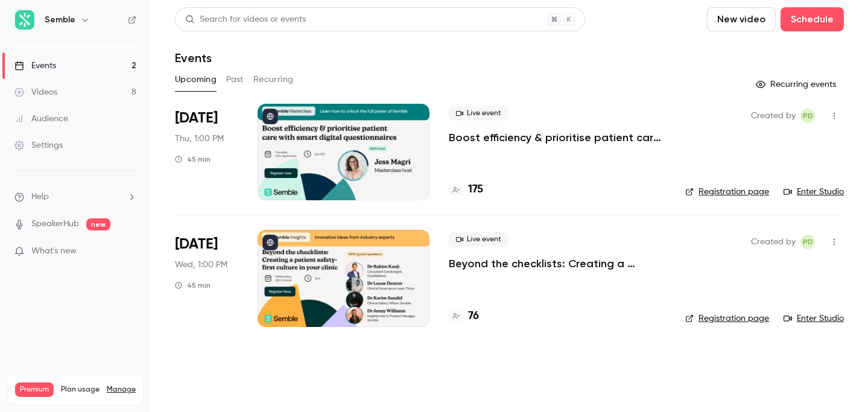 Image resolution: width=868 pixels, height=412 pixels. I want to click on div: Settings, so click(38, 145).